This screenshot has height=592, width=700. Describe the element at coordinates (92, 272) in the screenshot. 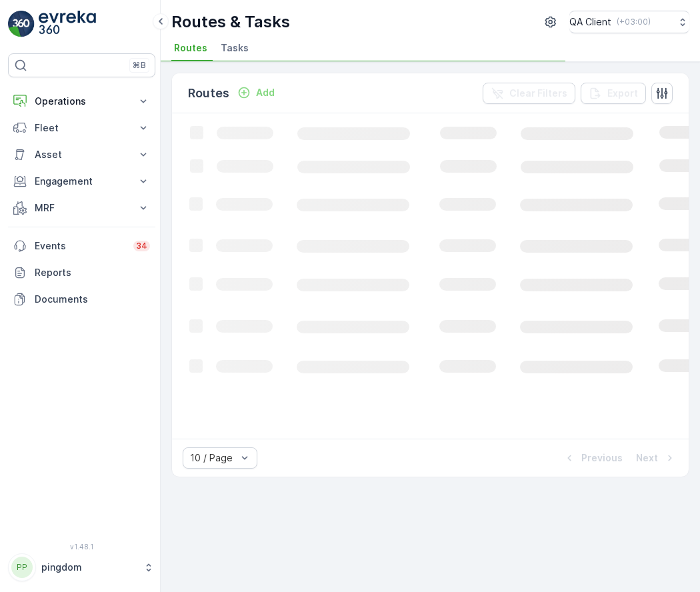

I see `p: Reports` at that location.